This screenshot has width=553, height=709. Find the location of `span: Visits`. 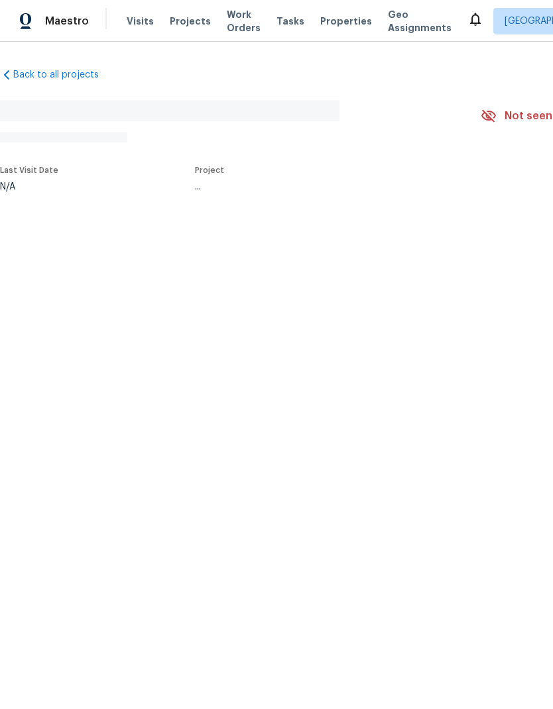

span: Visits is located at coordinates (140, 21).